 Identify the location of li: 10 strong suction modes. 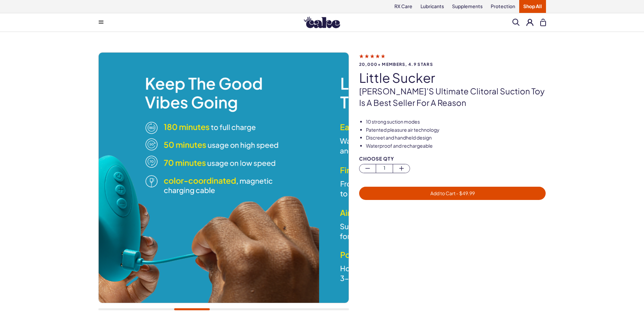
(456, 122).